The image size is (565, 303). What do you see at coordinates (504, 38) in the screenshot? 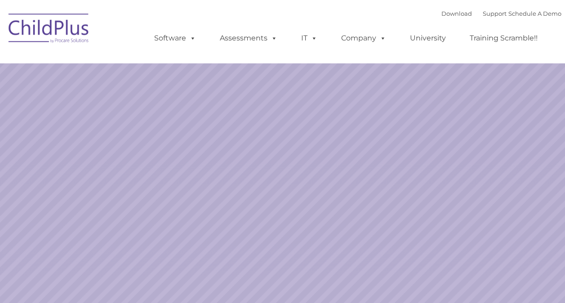
I see `a: Training Scramble!!` at bounding box center [504, 38].